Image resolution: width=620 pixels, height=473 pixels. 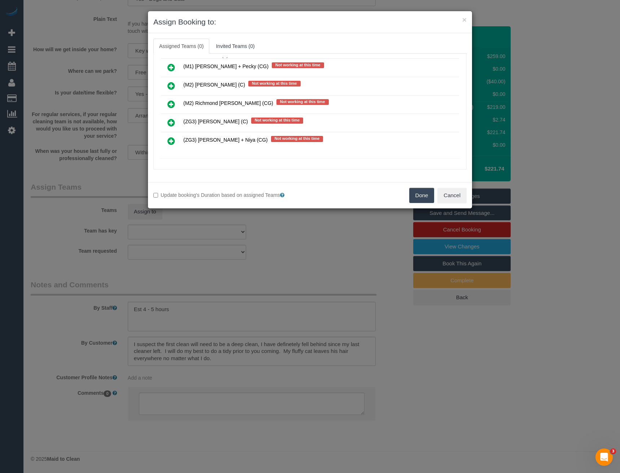 I want to click on a: Invited Teams (0), so click(x=235, y=46).